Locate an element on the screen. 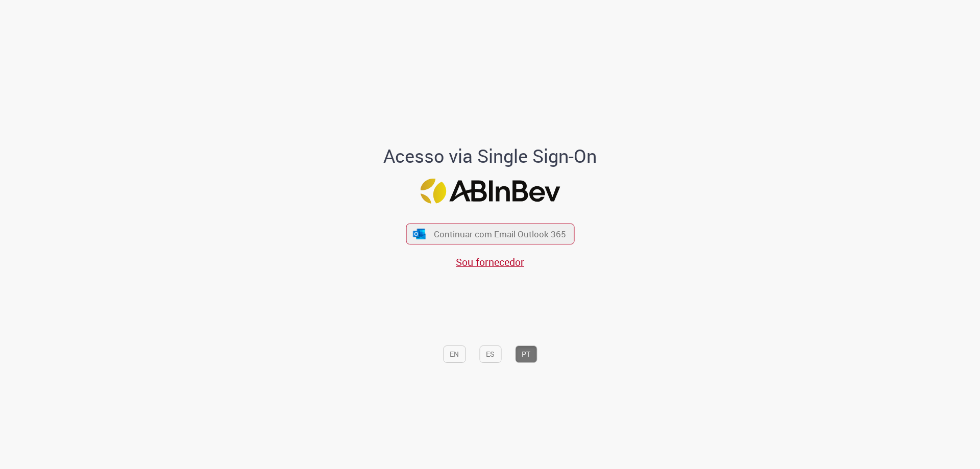 This screenshot has height=469, width=980. span: Continuar com Email Outlook 365 is located at coordinates (499, 234).